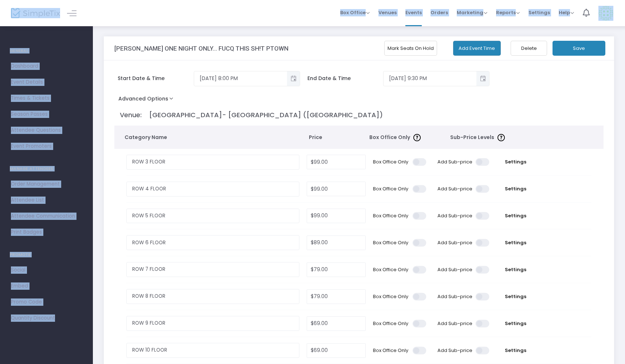 The width and height of the screenshot is (625, 364). What do you see at coordinates (336, 137) in the screenshot?
I see `span: Price` at bounding box center [336, 137].